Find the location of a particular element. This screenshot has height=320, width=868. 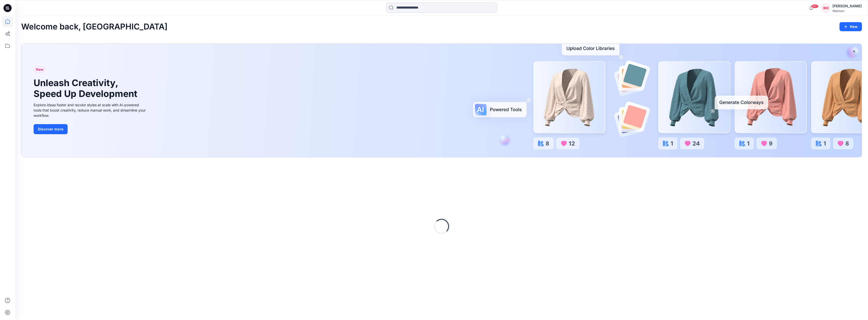

div: Explore ideas faster and recolor styles at scale with AI-powered tools that boost creativity, red... is located at coordinates (90, 110).